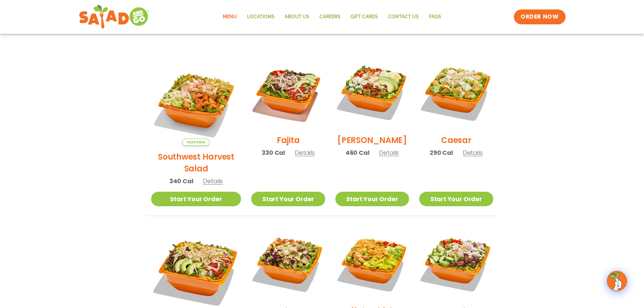 The width and height of the screenshot is (644, 308). I want to click on a: Locations, so click(261, 17).